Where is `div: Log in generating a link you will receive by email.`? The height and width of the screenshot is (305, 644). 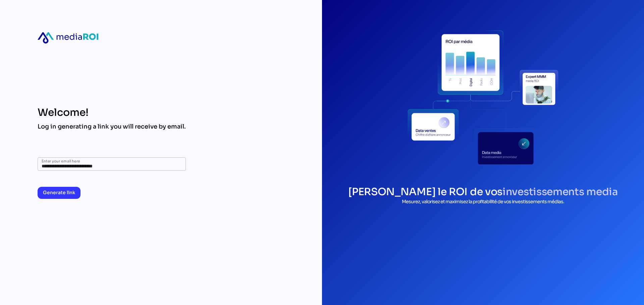
div: Log in generating a link you will receive by email. is located at coordinates (112, 127).